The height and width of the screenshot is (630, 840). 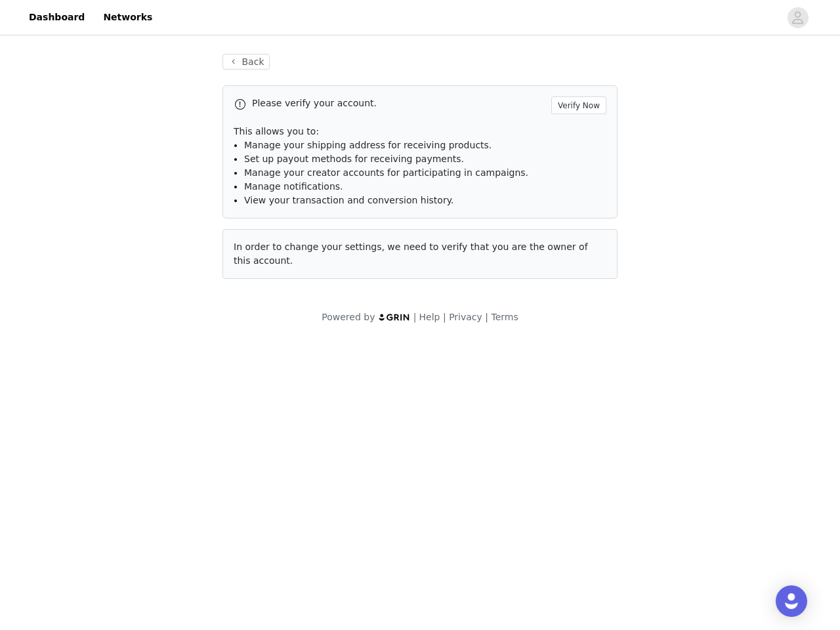 I want to click on img: logo, so click(x=394, y=317).